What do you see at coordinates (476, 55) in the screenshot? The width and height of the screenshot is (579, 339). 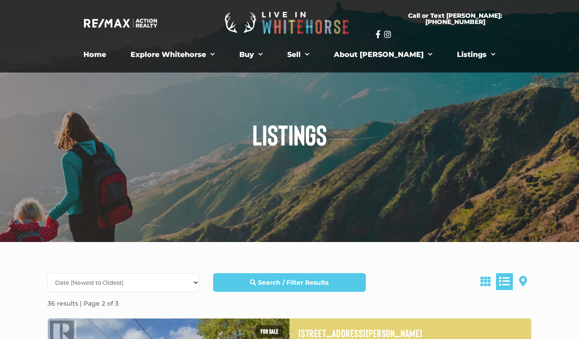 I see `a: Listings` at bounding box center [476, 55].